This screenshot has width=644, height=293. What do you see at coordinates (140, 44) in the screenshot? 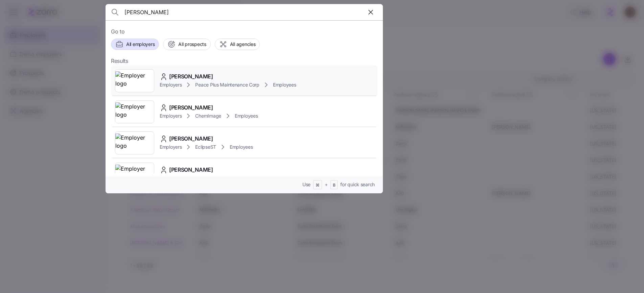
I see `span: All employers` at bounding box center [140, 44].